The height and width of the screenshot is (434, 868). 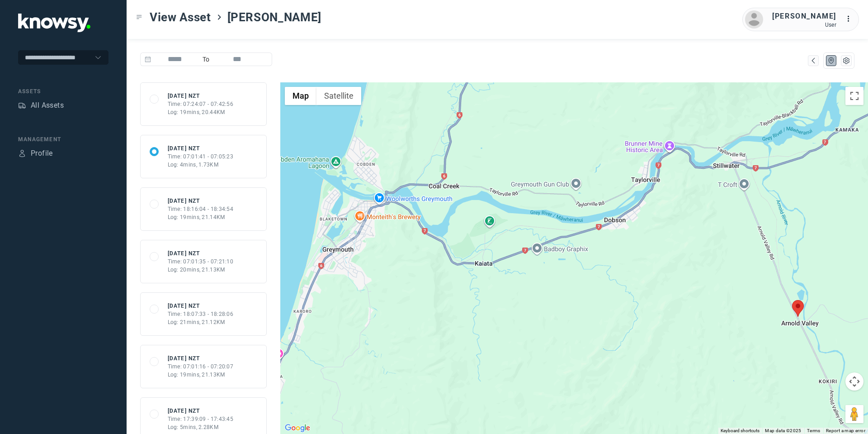 What do you see at coordinates (55, 23) in the screenshot?
I see `img: Application Logo` at bounding box center [55, 23].